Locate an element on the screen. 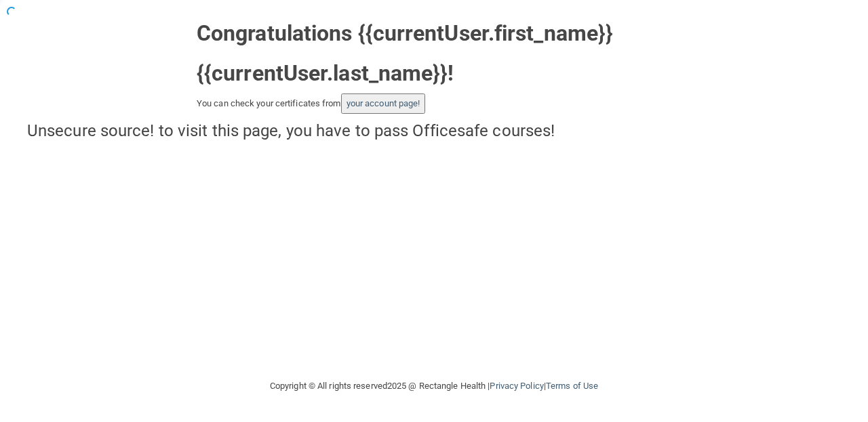  a: your account page! is located at coordinates (383, 103).